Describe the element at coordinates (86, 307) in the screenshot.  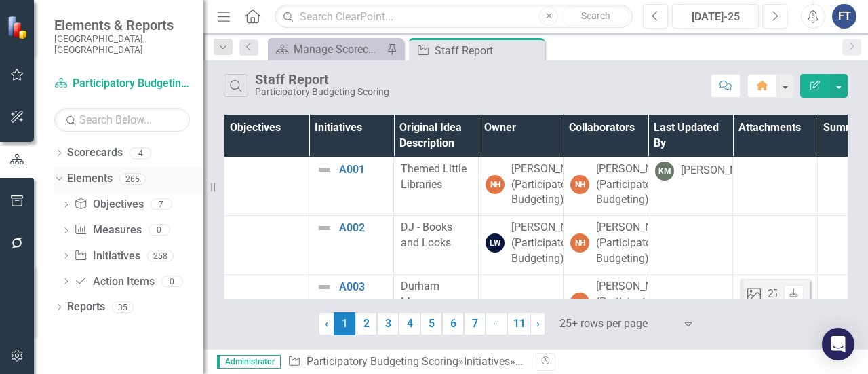
I see `a: Reports` at that location.